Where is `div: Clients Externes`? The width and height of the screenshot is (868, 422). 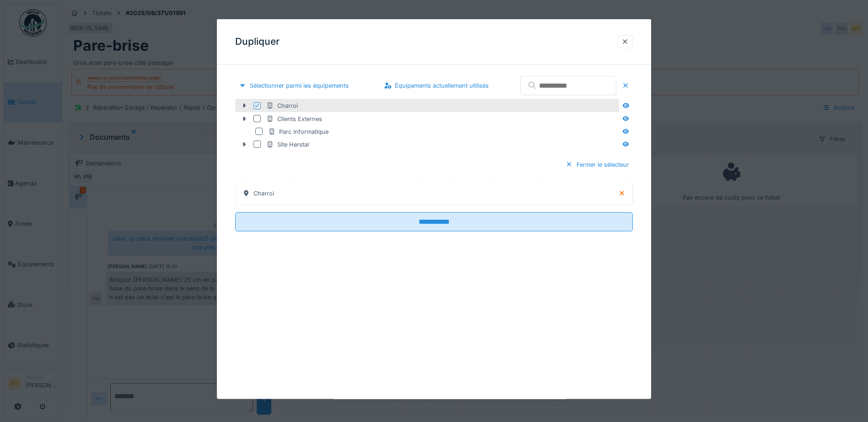
div: Clients Externes is located at coordinates (294, 118).